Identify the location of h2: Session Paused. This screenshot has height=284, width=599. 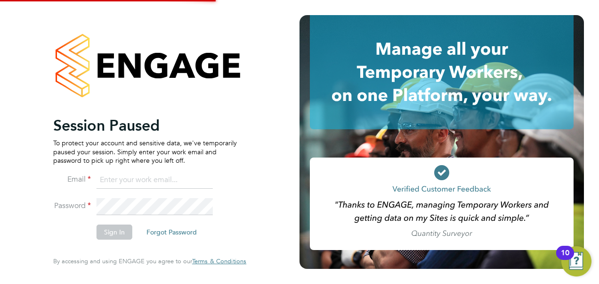
(145, 125).